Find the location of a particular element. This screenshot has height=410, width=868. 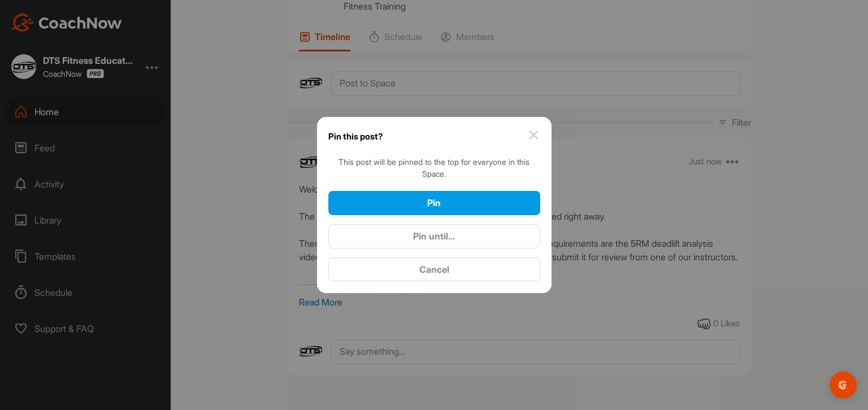

button: Pin is located at coordinates (434, 203).